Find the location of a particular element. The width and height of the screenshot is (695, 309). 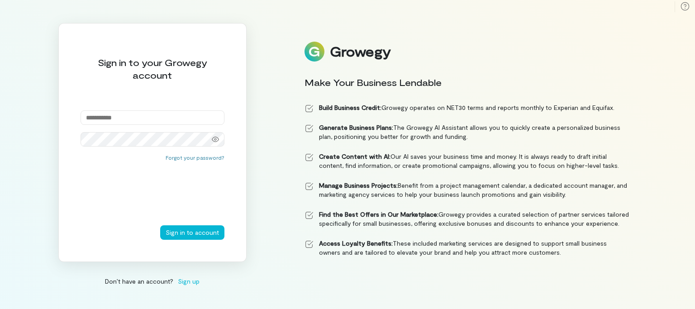

strong: Manage Business Projects: is located at coordinates (358, 185).